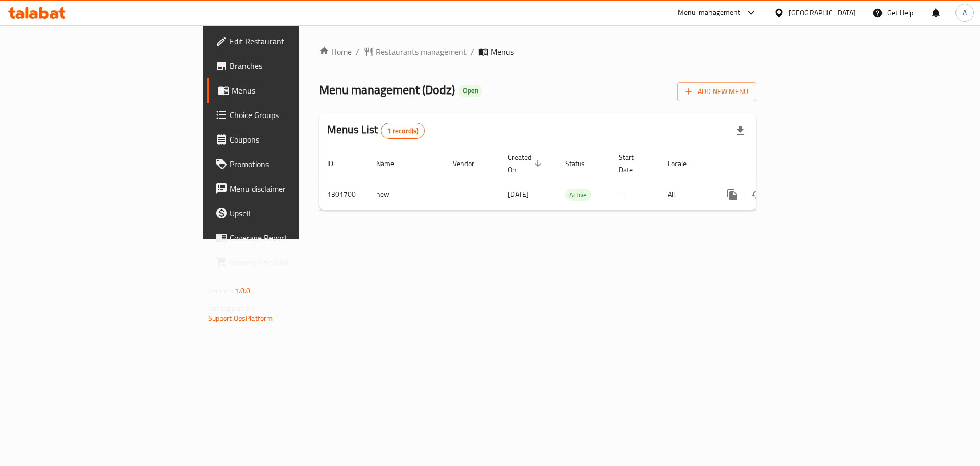 The height and width of the screenshot is (466, 980). What do you see at coordinates (415, 52) in the screenshot?
I see `a: Restaurants management` at bounding box center [415, 52].